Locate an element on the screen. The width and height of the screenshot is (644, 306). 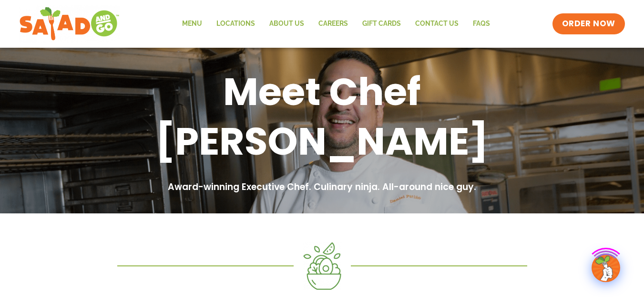
a: Careers is located at coordinates (333, 24).